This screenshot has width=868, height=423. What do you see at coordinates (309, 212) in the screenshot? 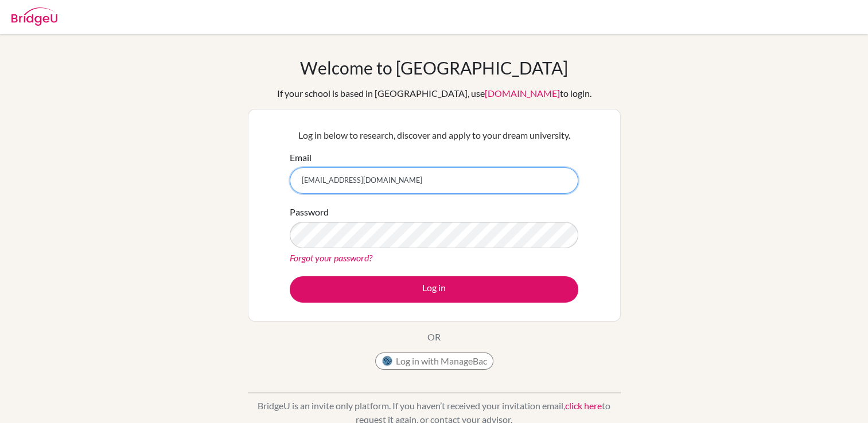
I see `label: Password` at bounding box center [309, 212].